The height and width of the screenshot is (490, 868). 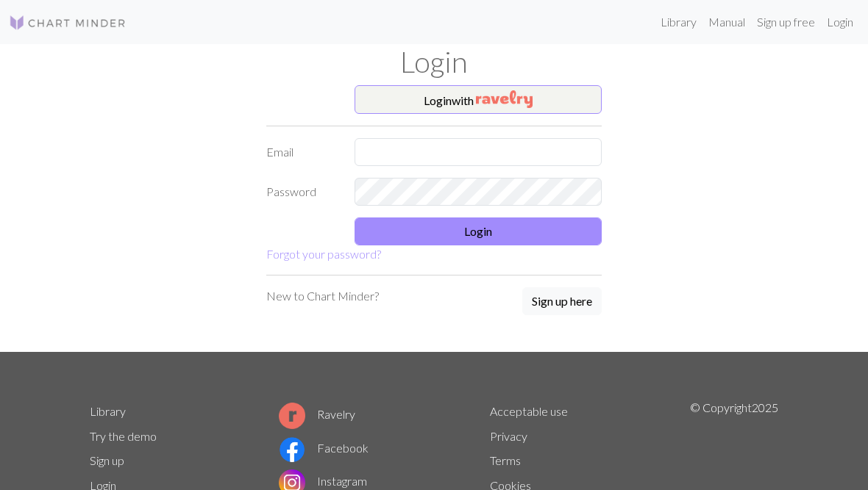 What do you see at coordinates (529, 411) in the screenshot?
I see `a: Acceptable use` at bounding box center [529, 411].